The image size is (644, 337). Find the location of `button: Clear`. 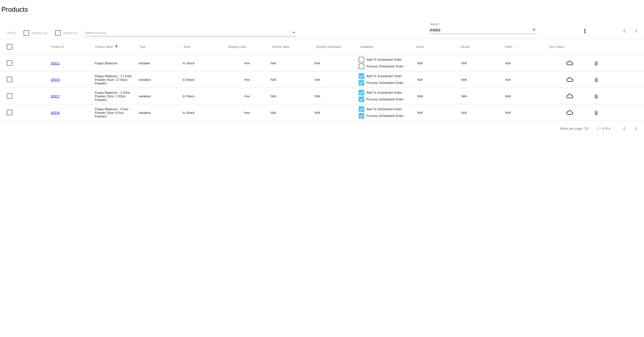

button: Clear is located at coordinates (534, 30).